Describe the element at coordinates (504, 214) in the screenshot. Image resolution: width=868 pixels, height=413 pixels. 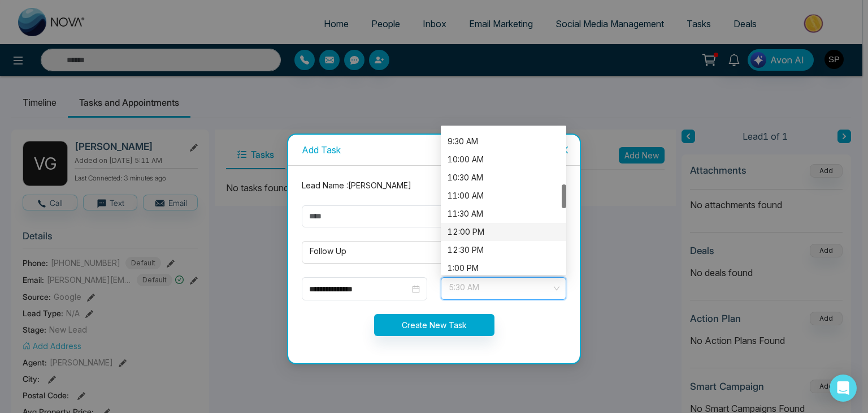
I see `div: 11:30 AM` at that location.